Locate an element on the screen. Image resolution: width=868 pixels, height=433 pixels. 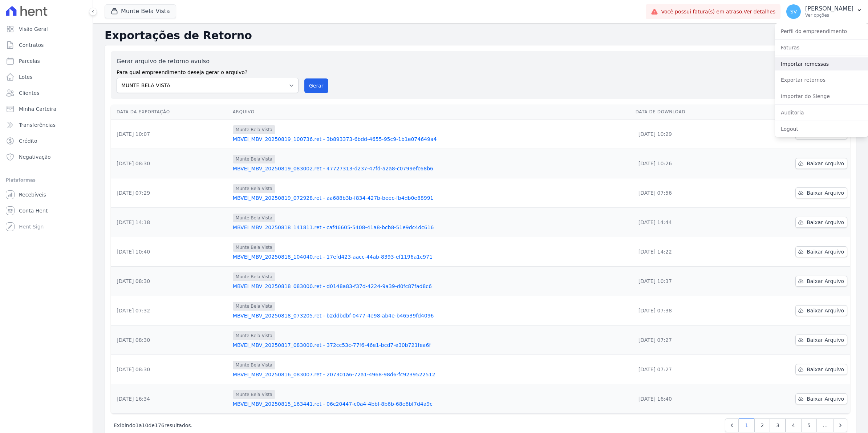
a: MBVEI_MBV_20250816_083007.ret - 207301a6-72a1-4968-98d6-fc9239522512 is located at coordinates (431, 375).